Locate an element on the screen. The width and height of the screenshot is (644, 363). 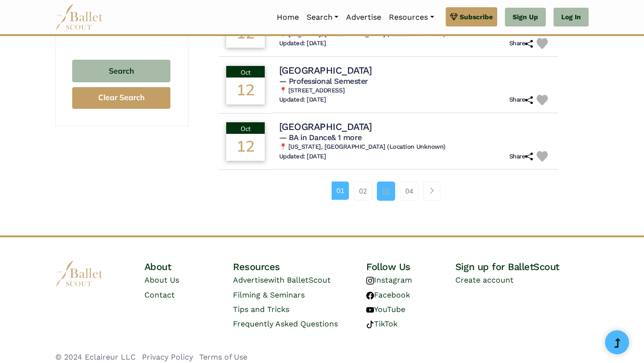
a: 03 is located at coordinates (386, 191).